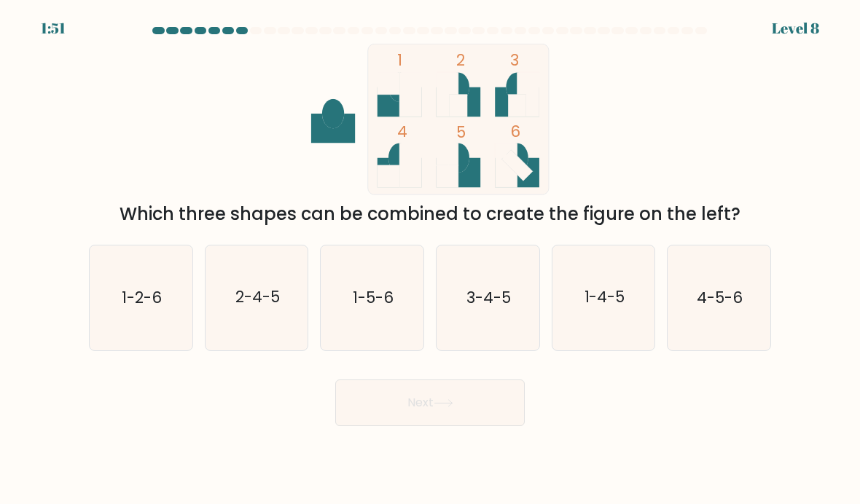 The height and width of the screenshot is (504, 860). I want to click on tspan: 2, so click(461, 60).